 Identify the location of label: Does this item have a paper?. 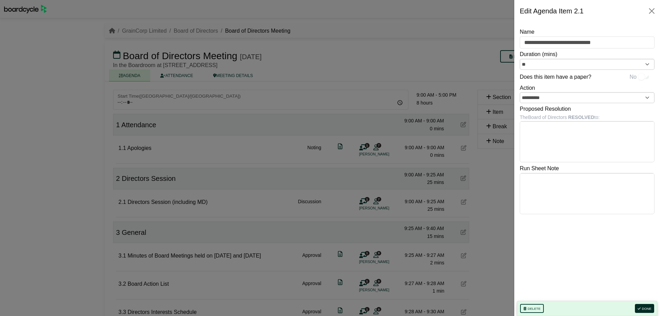
(555, 77).